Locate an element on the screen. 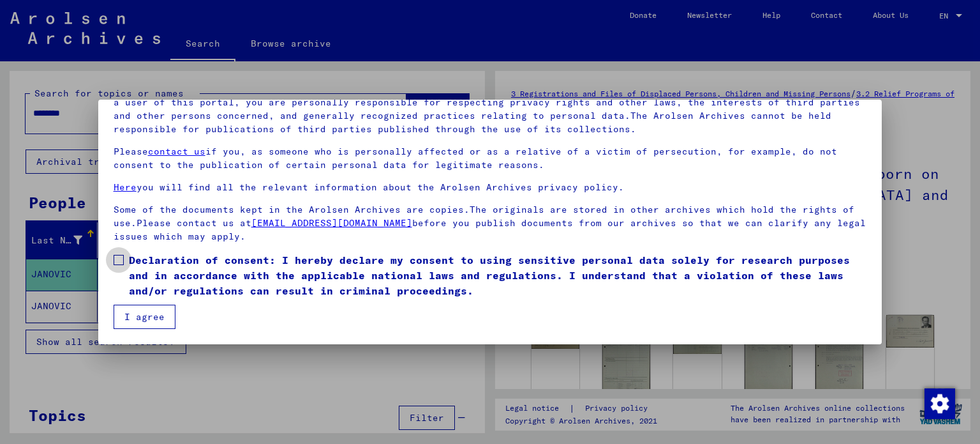 Image resolution: width=980 pixels, height=444 pixels. span: Declaration of consent: I hereby declare my consent to using sensitive personal data solely for r... is located at coordinates (498, 275).